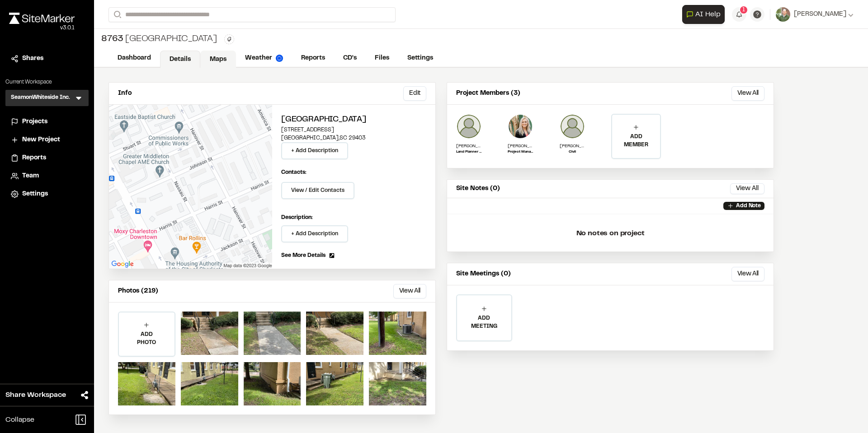 Image resolution: width=868 pixels, height=433 pixels. I want to click on p: ADD MEMBER, so click(636, 141).